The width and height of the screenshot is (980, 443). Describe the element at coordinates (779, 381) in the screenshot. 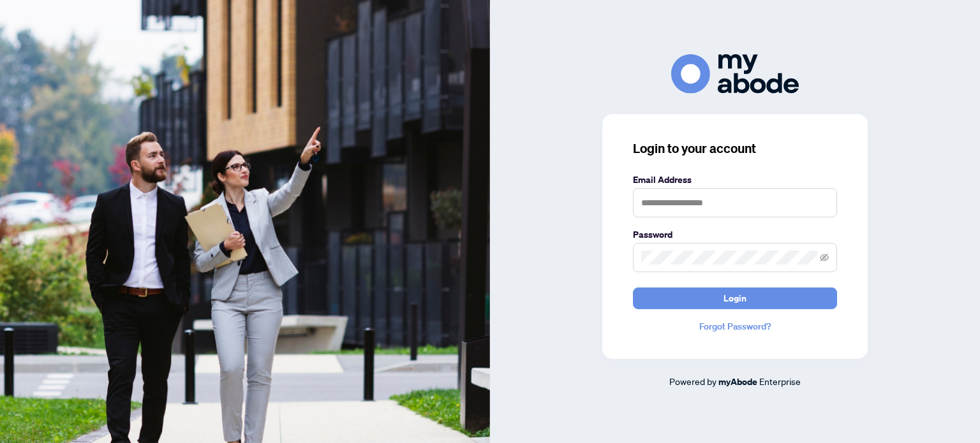

I see `span: Enterprise` at that location.